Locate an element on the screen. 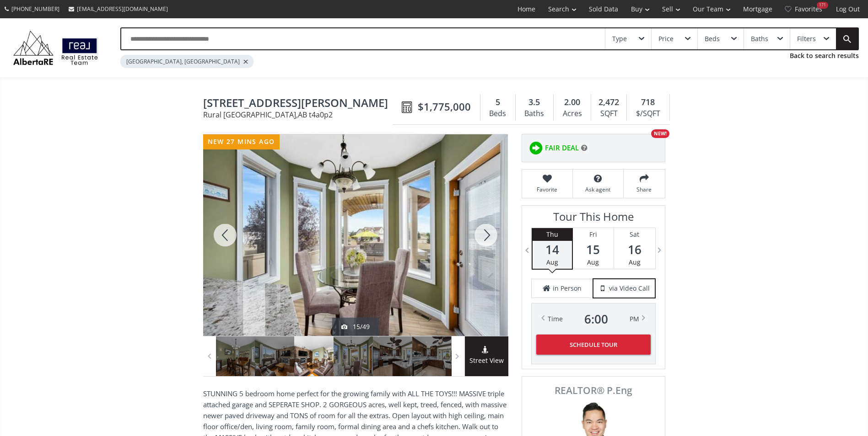  span: Street View is located at coordinates (486, 361).